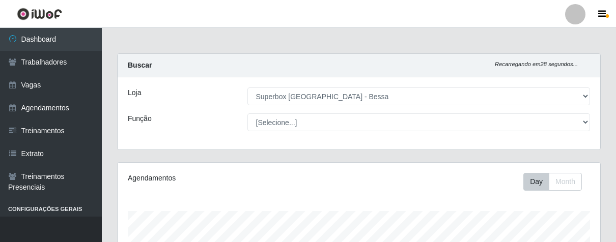 The width and height of the screenshot is (616, 242). What do you see at coordinates (536, 64) in the screenshot?
I see `i: Recarregando em 28 segundos...` at bounding box center [536, 64].